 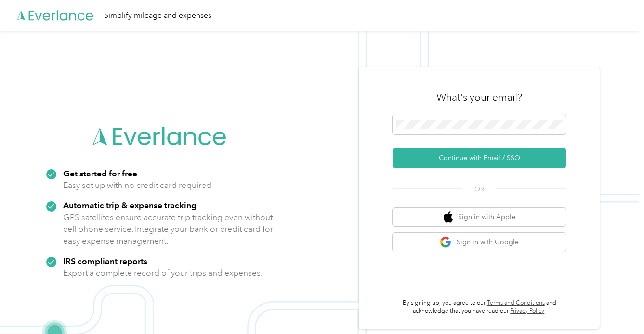 What do you see at coordinates (137, 185) in the screenshot?
I see `p: Easy set up with no credit card required` at bounding box center [137, 185].